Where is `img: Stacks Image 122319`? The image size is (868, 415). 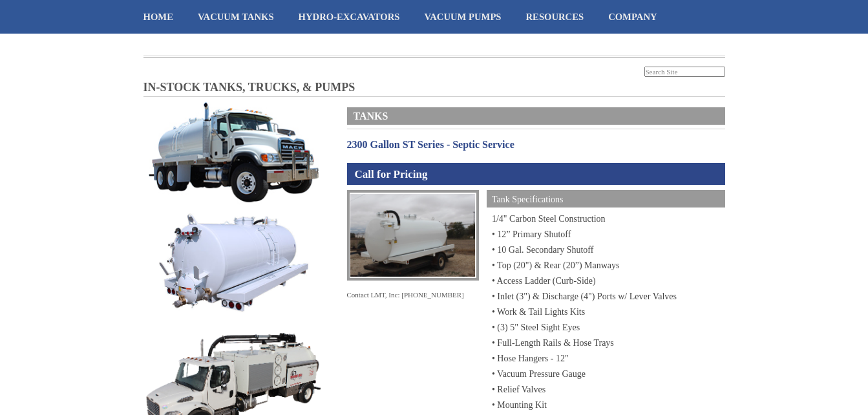
img: Stacks Image 122319 is located at coordinates (233, 263).